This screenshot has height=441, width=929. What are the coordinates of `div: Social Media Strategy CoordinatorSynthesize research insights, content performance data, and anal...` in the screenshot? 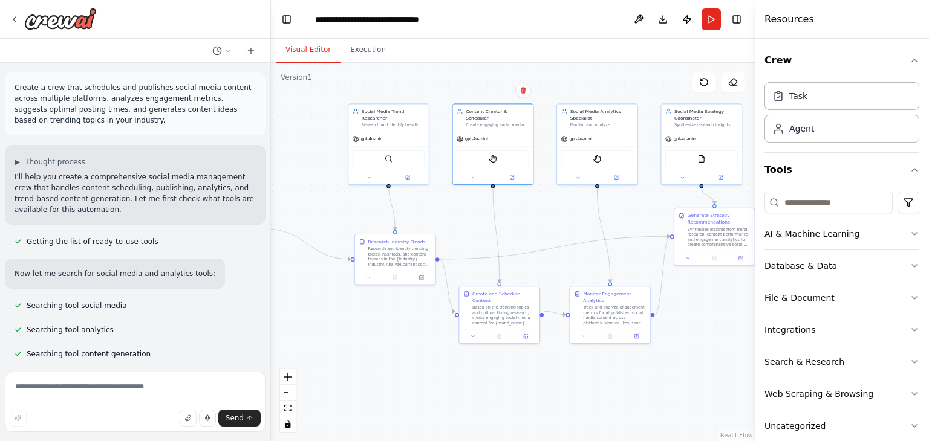 It's located at (701, 144).